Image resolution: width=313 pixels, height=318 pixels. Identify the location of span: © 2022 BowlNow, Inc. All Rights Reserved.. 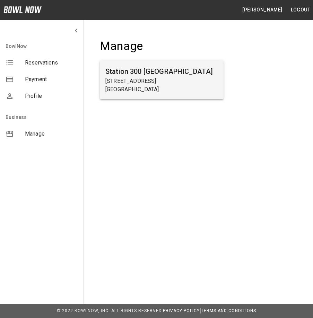
(110, 311).